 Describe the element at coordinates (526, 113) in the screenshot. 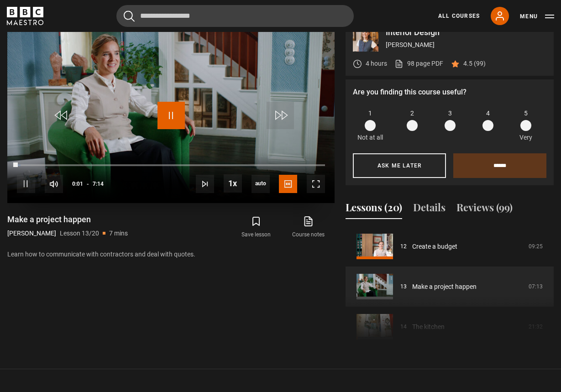

I see `span: 5` at that location.